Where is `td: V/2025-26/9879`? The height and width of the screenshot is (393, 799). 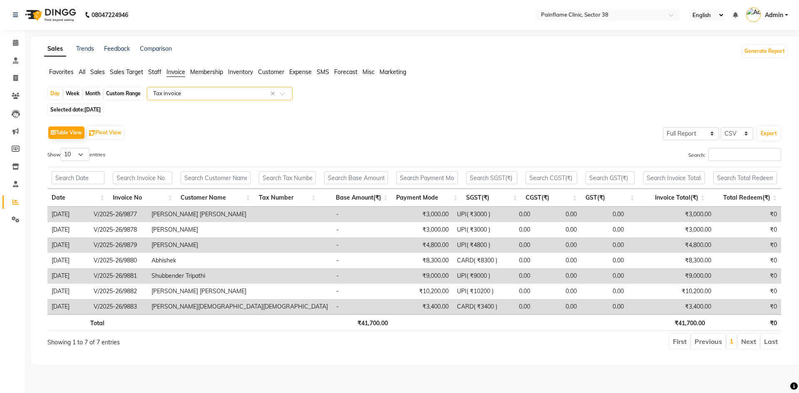 td: V/2025-26/9879 is located at coordinates (118, 245).